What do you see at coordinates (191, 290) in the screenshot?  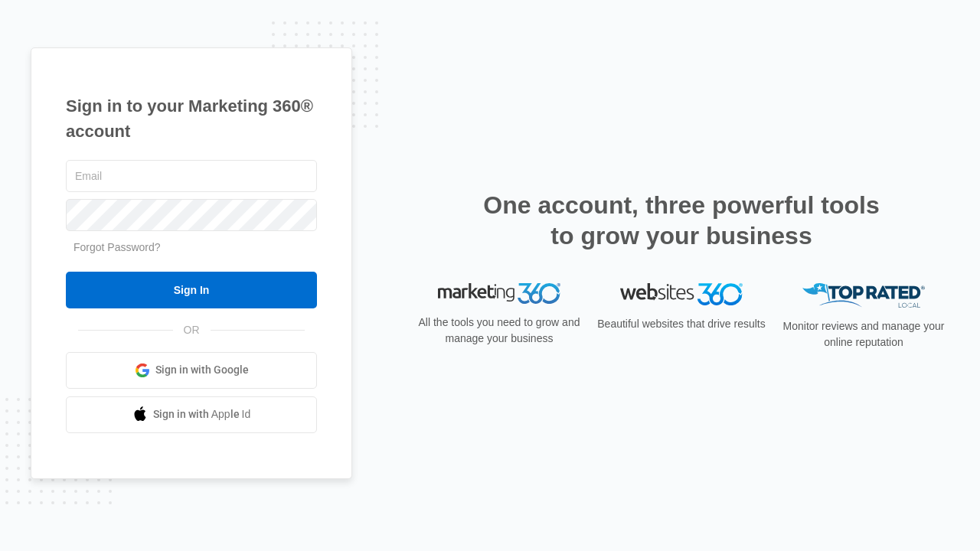 I see `input: Sign In` at bounding box center [191, 290].